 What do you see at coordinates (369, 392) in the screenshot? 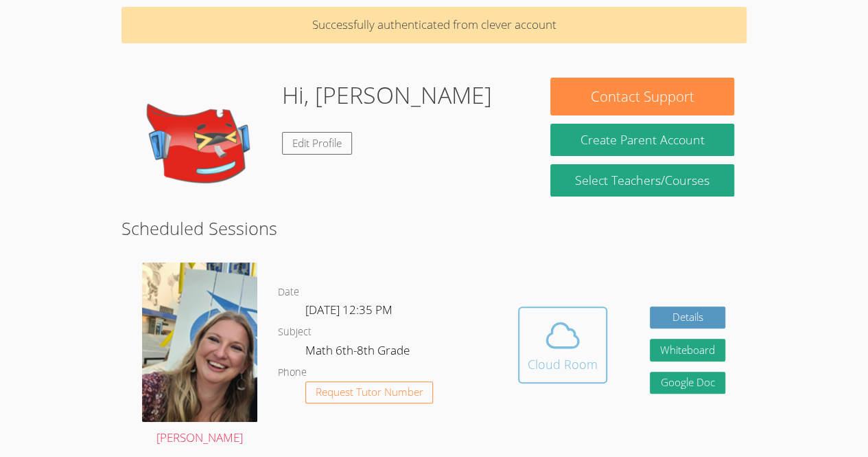
I see `button: Request Tutor Number` at bounding box center [369, 392].